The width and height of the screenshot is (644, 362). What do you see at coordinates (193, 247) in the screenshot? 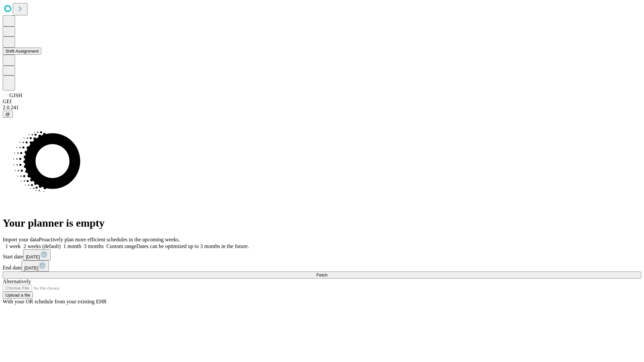
I see `span: Dates can be optimized up to 3 months in the future.` at bounding box center [193, 247].